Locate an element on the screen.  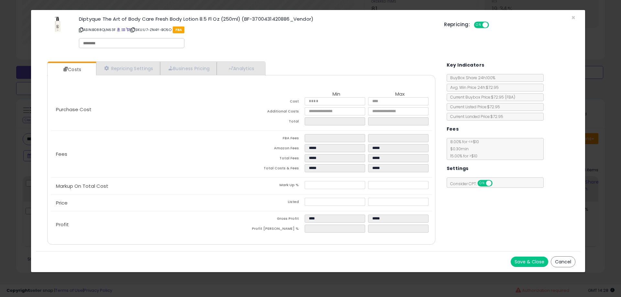
span: Current Buybox Price: is located at coordinates (481, 97).